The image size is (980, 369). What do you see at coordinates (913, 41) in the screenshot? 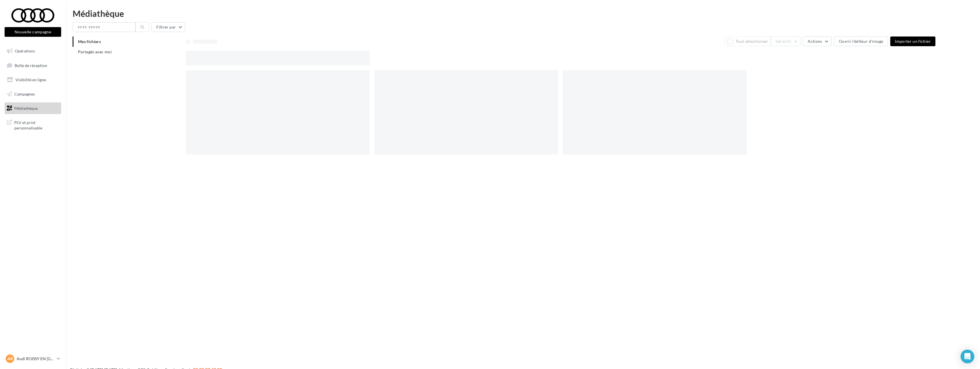
I see `span: Importer un fichier` at bounding box center [913, 41].